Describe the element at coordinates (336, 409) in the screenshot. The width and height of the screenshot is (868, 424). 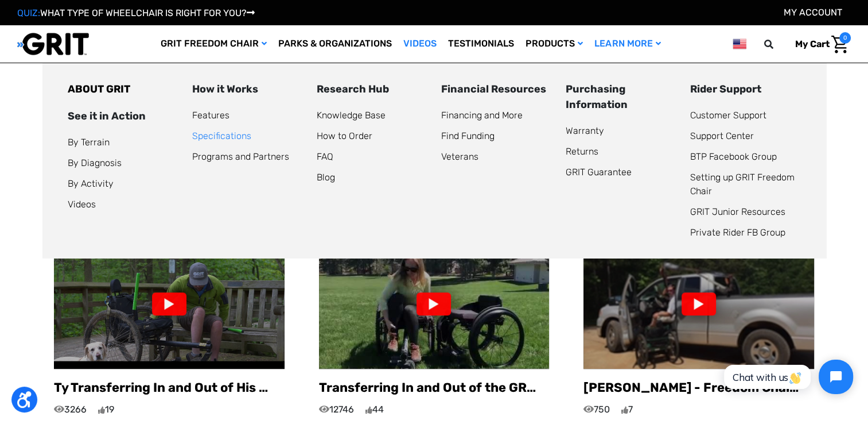
I see `span: 12746` at that location.